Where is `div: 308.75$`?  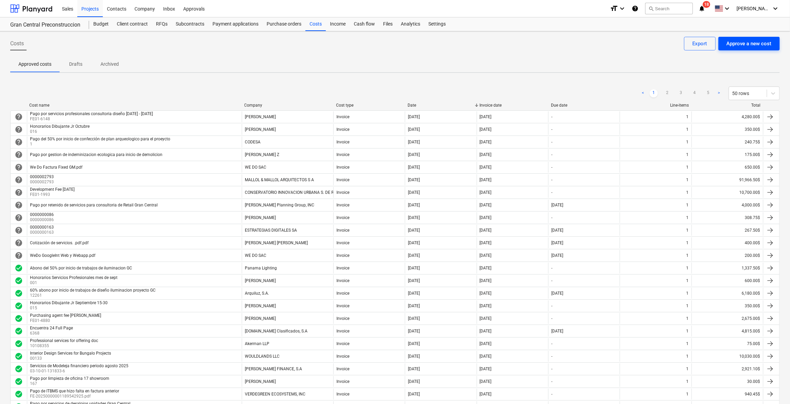
div: 308.75$ is located at coordinates (727, 217).